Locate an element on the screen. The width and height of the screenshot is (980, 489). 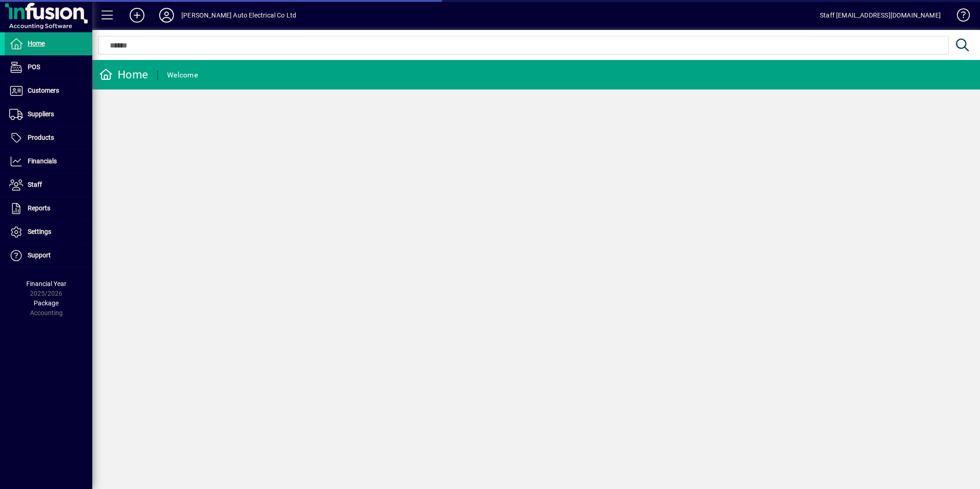
a: Staff is located at coordinates (49, 185).